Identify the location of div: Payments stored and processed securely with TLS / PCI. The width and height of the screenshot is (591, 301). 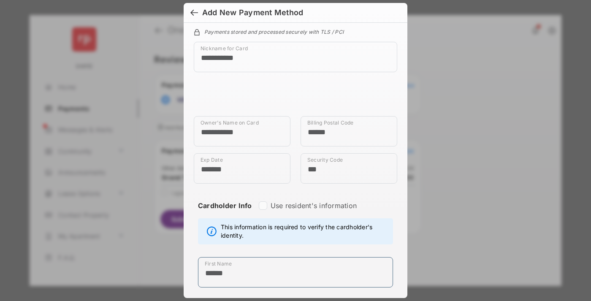
(295, 31).